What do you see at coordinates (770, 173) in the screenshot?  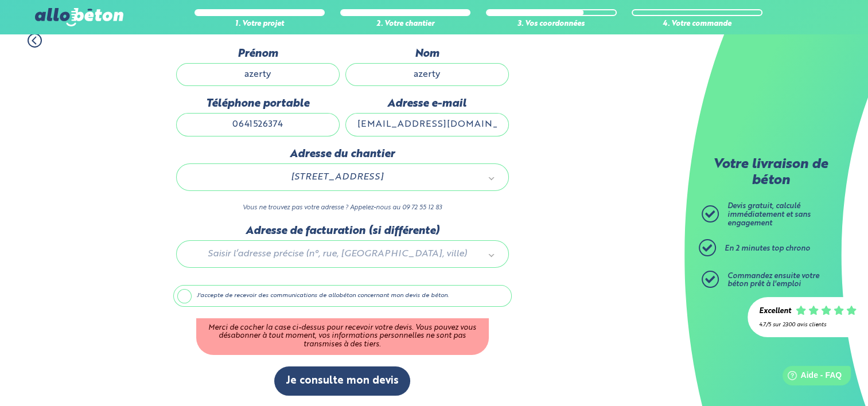 I see `p: Votre livraison de béton` at bounding box center [770, 173].